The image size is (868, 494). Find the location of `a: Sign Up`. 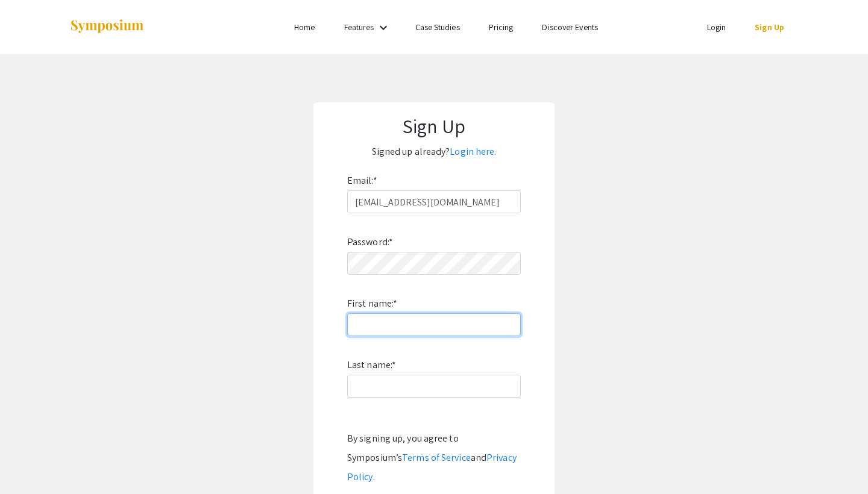

a: Sign Up is located at coordinates (769, 27).